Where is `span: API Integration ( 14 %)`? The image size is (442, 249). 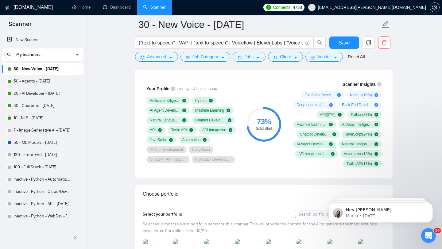
span: API Integration ( 14 %) is located at coordinates (313, 154).